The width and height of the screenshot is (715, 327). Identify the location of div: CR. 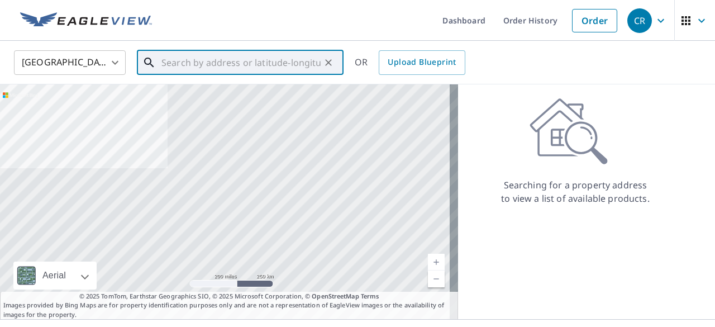
(640, 21).